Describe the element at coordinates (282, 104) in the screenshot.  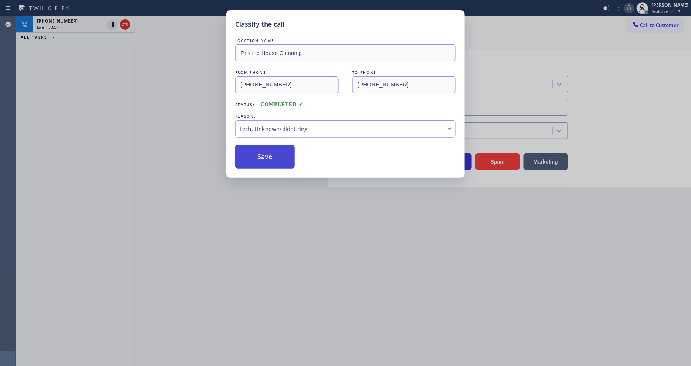
I see `span: COMPLETED` at that location.